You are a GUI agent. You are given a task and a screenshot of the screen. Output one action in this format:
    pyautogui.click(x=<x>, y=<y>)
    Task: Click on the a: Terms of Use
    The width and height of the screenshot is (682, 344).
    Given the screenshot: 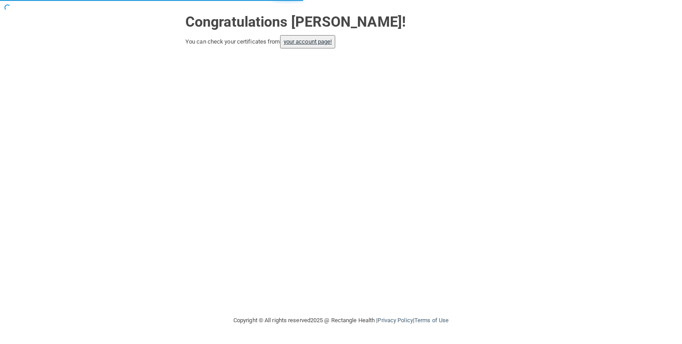 What is the action you would take?
    pyautogui.click(x=431, y=320)
    